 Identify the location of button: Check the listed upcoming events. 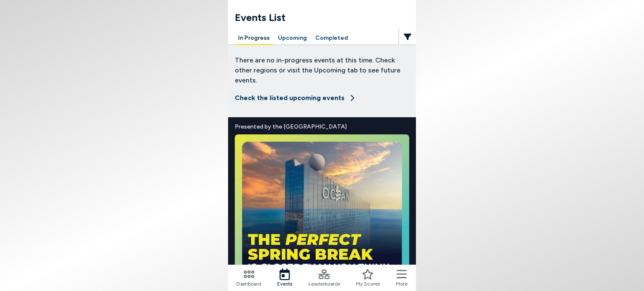
(296, 98).